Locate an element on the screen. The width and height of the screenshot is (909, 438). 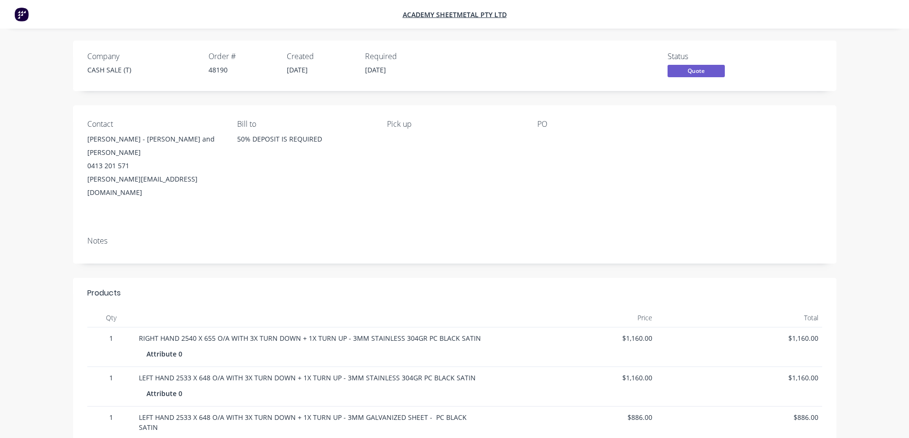
div: 0413 201 571 is located at coordinates (155, 166).